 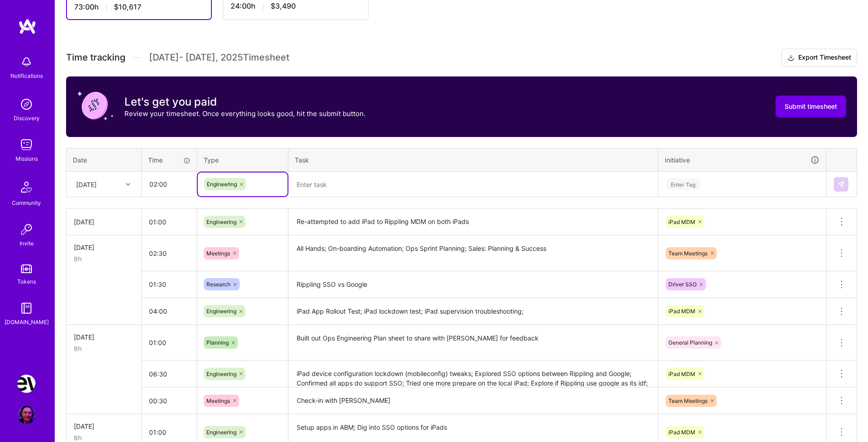 I want to click on img: User Avatar, so click(x=26, y=414).